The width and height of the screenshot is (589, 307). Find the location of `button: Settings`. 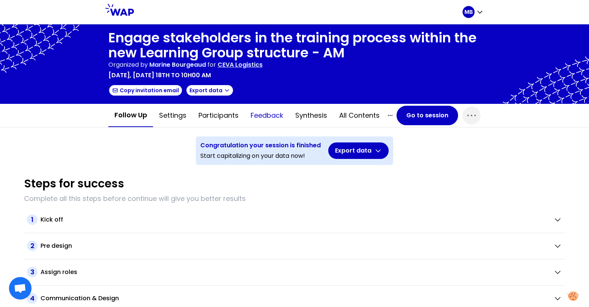

button: Settings is located at coordinates (173, 116).